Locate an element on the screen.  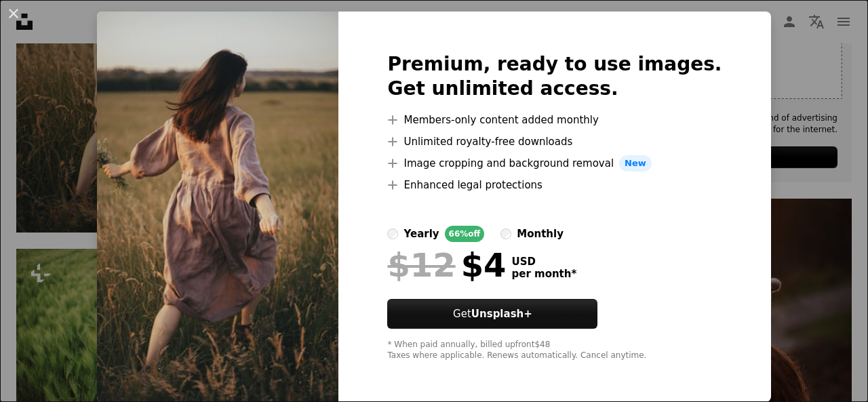
div: $4 is located at coordinates (446, 265).